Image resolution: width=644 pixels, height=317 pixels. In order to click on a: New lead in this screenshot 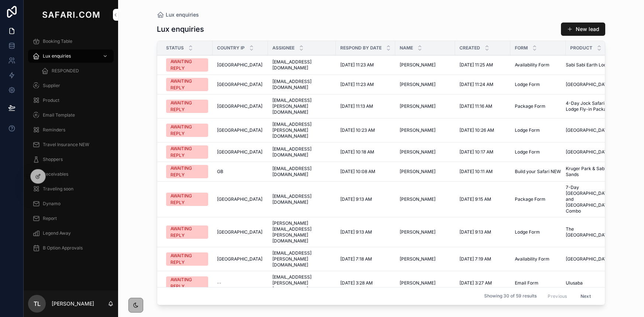, I will do `click(583, 29)`.